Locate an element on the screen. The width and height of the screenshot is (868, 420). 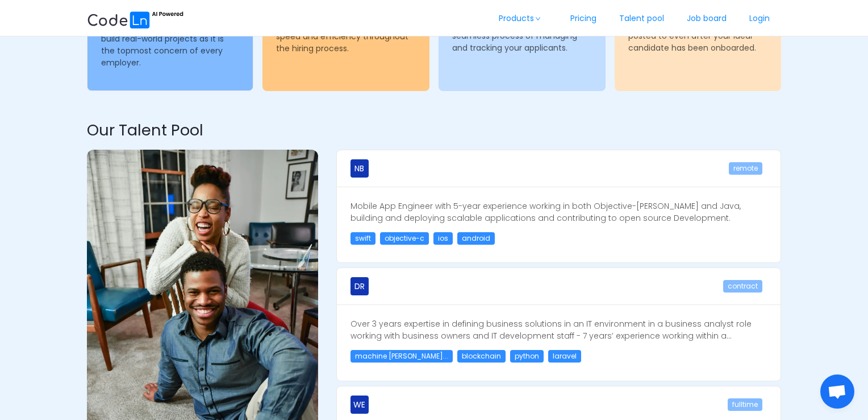
span: swift is located at coordinates (363, 238).